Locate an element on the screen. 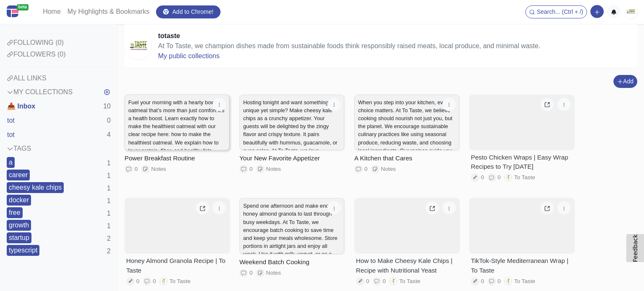  button: Search... (Ctrl + /) is located at coordinates (556, 12).